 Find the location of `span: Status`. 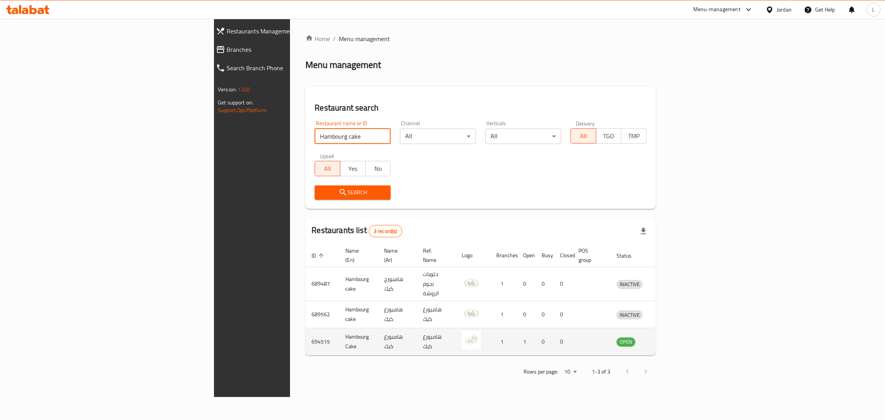

span: Status is located at coordinates (629, 256).